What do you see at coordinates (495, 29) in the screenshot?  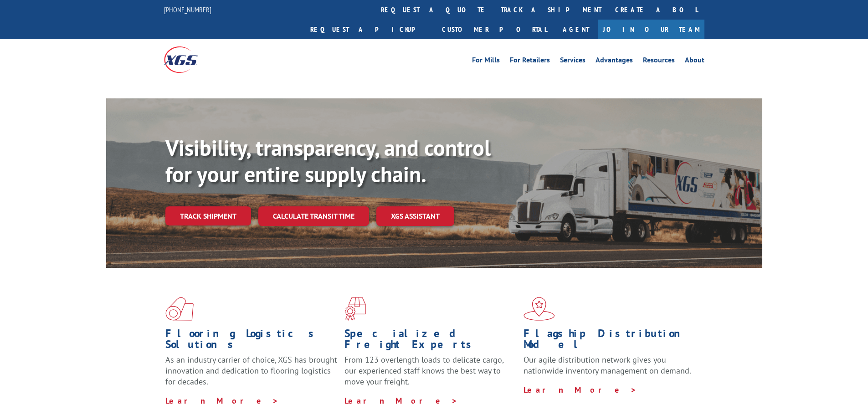 I see `a: Customer Portal` at bounding box center [495, 29].